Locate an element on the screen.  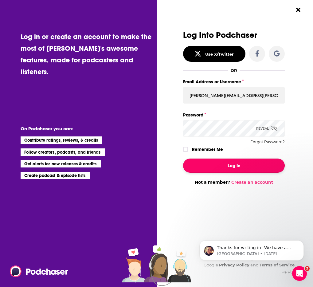
h3: Log Into Podchaser is located at coordinates (234, 35).